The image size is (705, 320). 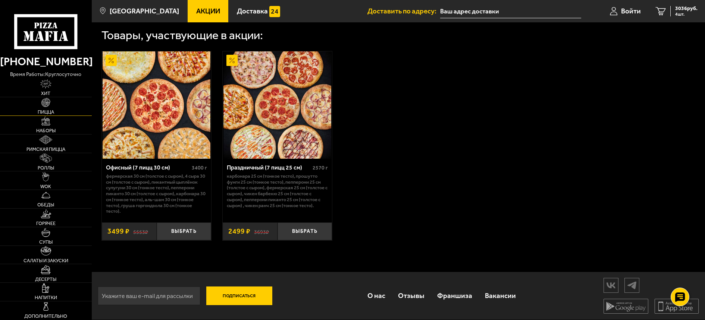 I want to click on div: Праздничный (7 пицц 25 см), so click(x=268, y=168).